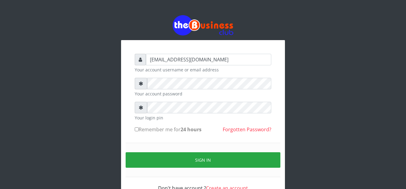 Image resolution: width=406 pixels, height=189 pixels. I want to click on label: Remember me for, so click(168, 129).